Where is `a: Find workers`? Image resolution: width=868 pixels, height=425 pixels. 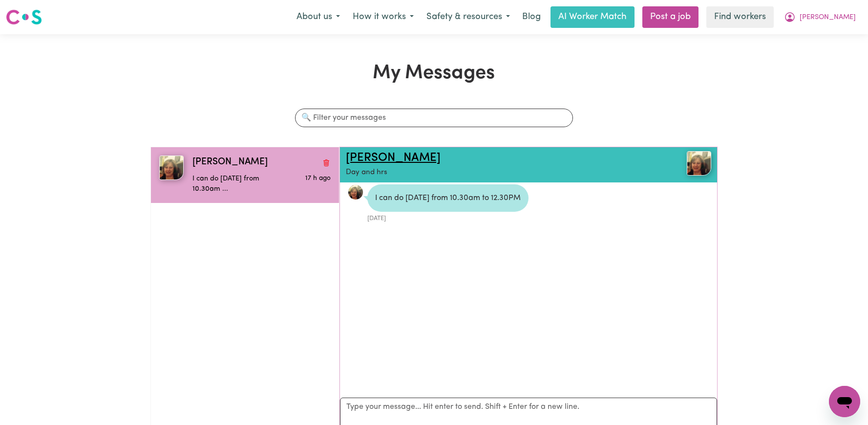
a: Find workers is located at coordinates (740, 17).